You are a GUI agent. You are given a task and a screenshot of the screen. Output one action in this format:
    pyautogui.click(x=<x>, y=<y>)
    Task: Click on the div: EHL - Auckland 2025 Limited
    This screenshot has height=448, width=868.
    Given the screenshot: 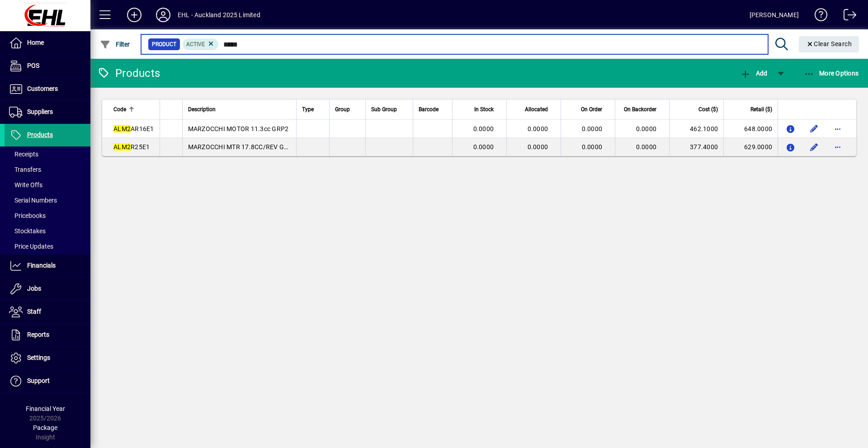 What is the action you would take?
    pyautogui.click(x=219, y=15)
    